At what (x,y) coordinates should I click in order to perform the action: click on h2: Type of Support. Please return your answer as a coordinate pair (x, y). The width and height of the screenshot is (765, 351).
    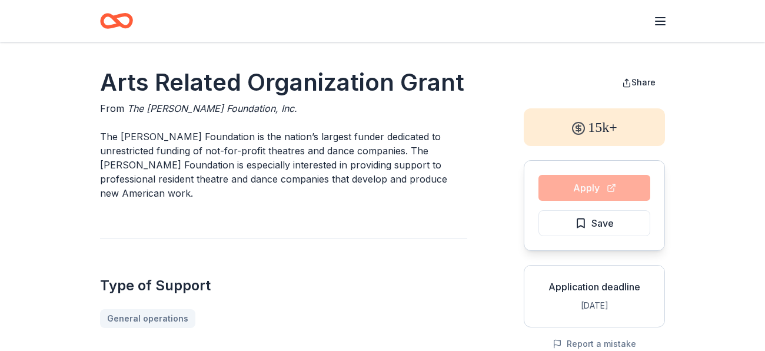
    Looking at the image, I should click on (284, 285).